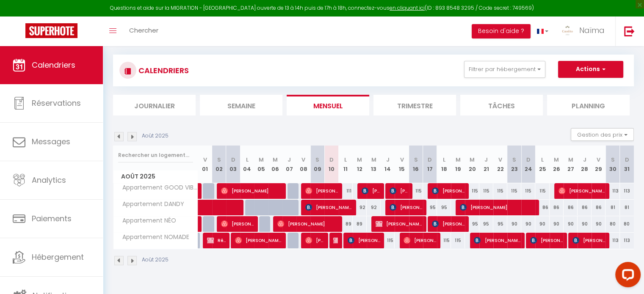 Image resolution: width=644 pixels, height=294 pixels. Describe the element at coordinates (627, 164) in the screenshot. I see `th: 31` at that location.